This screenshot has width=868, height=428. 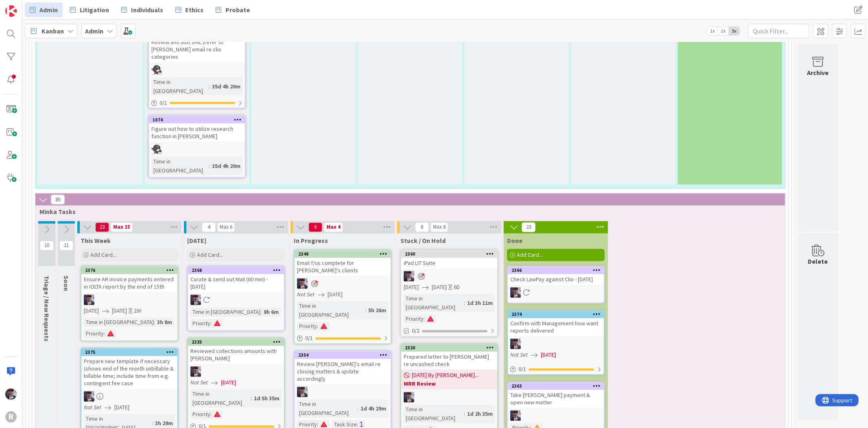 What do you see at coordinates (344, 355) in the screenshot?
I see `div: 2354` at bounding box center [344, 355].